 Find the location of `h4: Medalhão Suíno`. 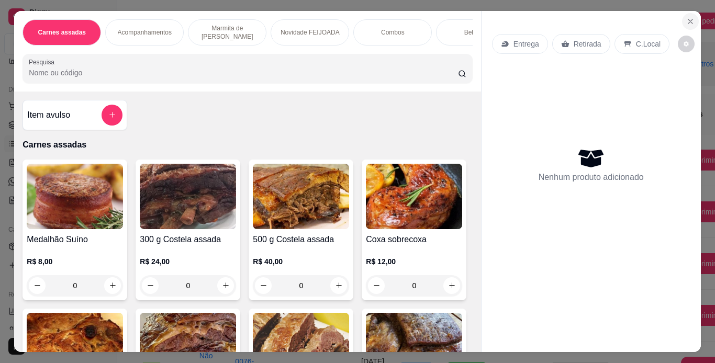

h4: Medalhão Suíno is located at coordinates (75, 240).